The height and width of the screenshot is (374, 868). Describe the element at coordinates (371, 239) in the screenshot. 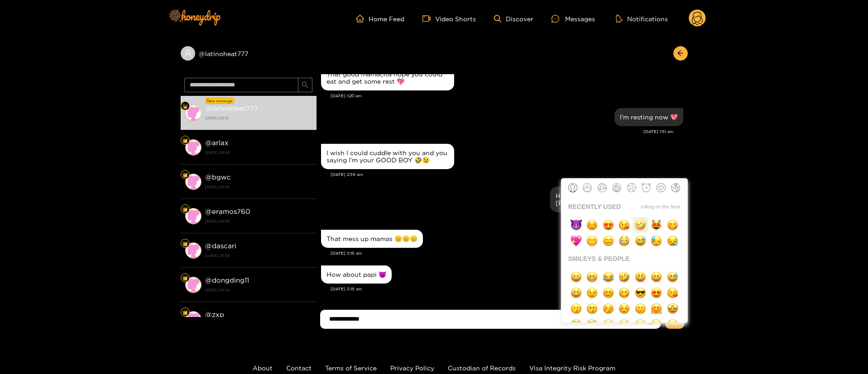

I see `div: That mess up mamas 😑😑😑` at that location.